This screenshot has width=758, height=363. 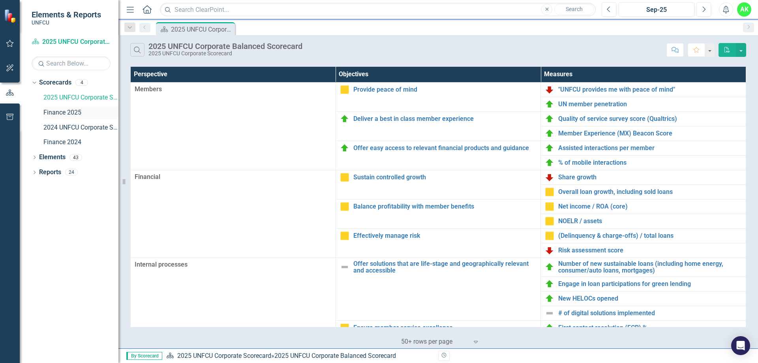 What do you see at coordinates (81, 128) in the screenshot?
I see `a: 2024 UNFCU Corporate Scorecard` at bounding box center [81, 128].